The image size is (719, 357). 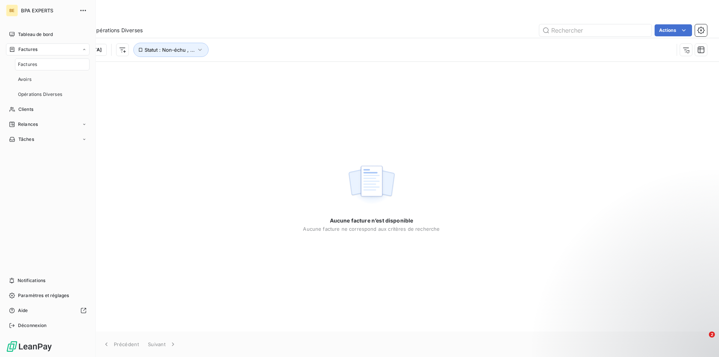 I want to click on button: Actions, so click(x=673, y=30).